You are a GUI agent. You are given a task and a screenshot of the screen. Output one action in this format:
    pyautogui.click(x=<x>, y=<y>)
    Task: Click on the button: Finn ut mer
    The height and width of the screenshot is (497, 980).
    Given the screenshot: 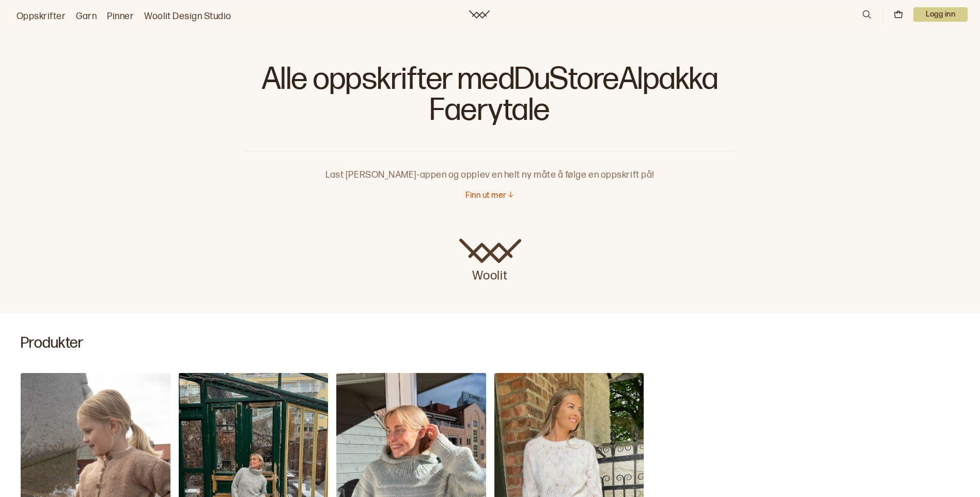 What is the action you would take?
    pyautogui.click(x=490, y=196)
    